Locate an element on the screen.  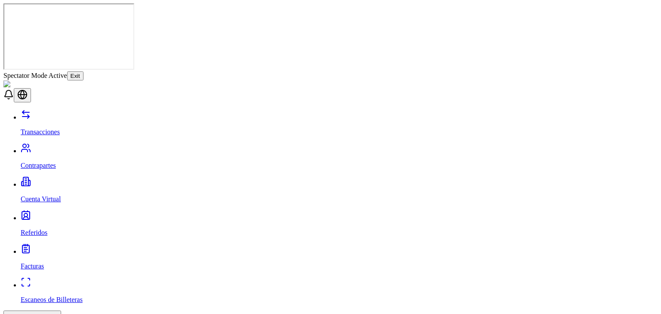
p: Contrapartes is located at coordinates (339, 166).